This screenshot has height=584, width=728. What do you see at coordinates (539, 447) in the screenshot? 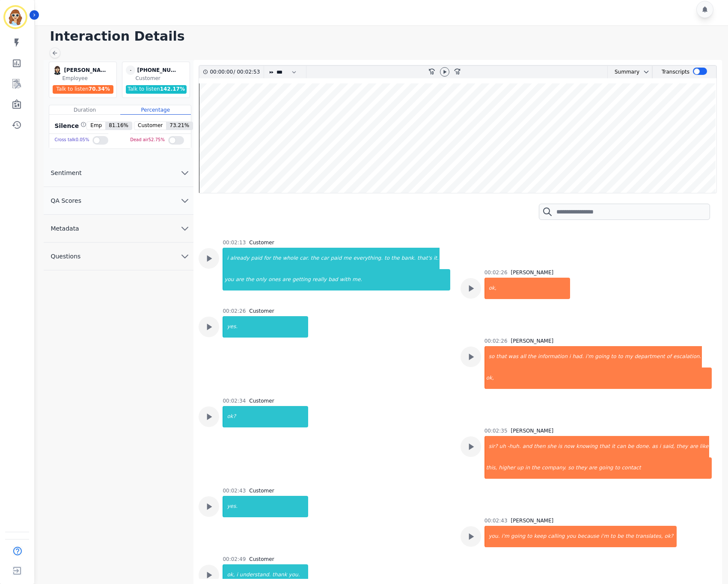
I see `div: then` at bounding box center [539, 447].